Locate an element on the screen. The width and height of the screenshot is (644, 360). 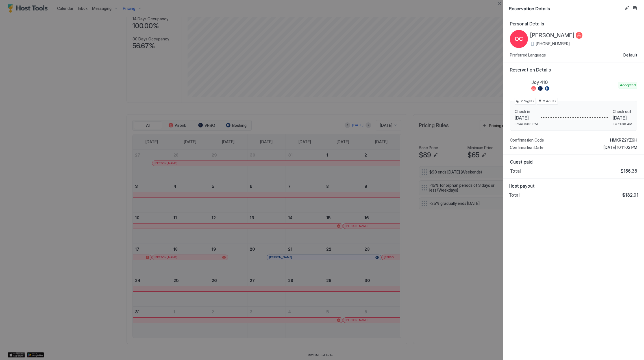
span: OC is located at coordinates (519, 39).